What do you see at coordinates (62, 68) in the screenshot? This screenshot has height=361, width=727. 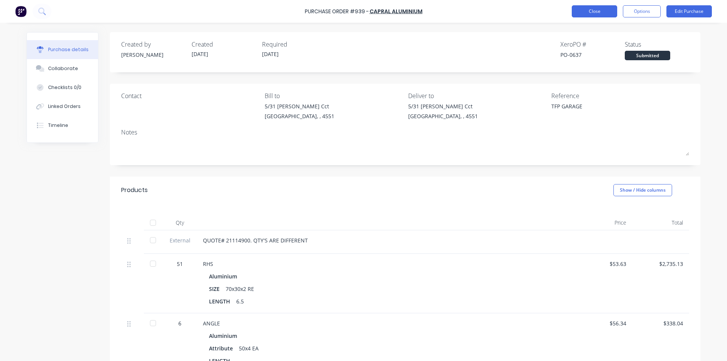 I see `button: Collaborate` at bounding box center [62, 68].